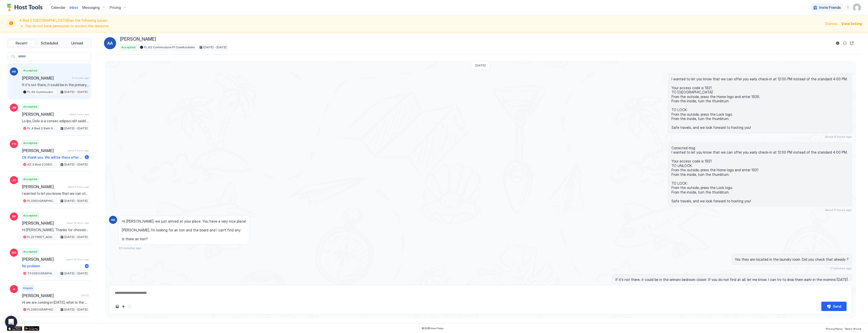  Describe the element at coordinates (26, 7) in the screenshot. I see `a: Host Tools Logo` at that location.